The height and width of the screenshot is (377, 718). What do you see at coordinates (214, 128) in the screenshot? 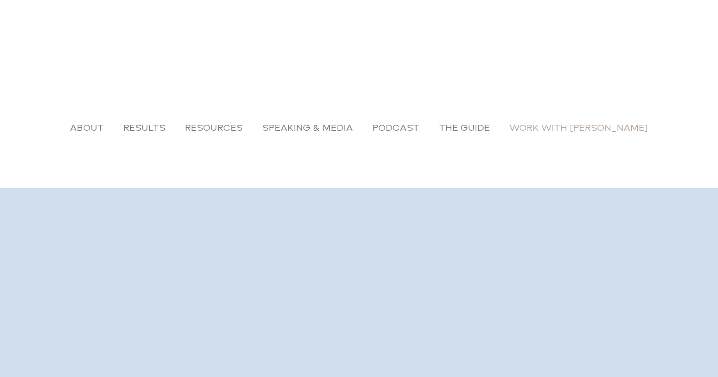
I see `a: Resources` at bounding box center [214, 128].